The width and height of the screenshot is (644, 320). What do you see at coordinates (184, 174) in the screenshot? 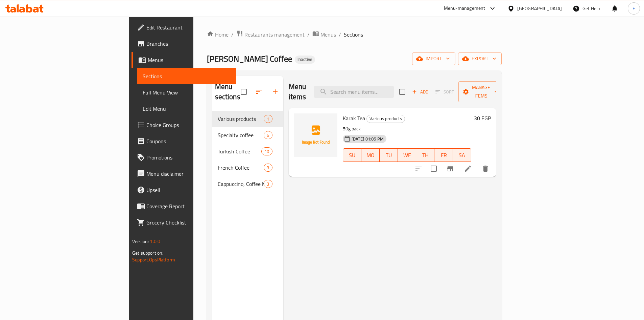
I see `a: Menu disclaimer` at bounding box center [184, 174].